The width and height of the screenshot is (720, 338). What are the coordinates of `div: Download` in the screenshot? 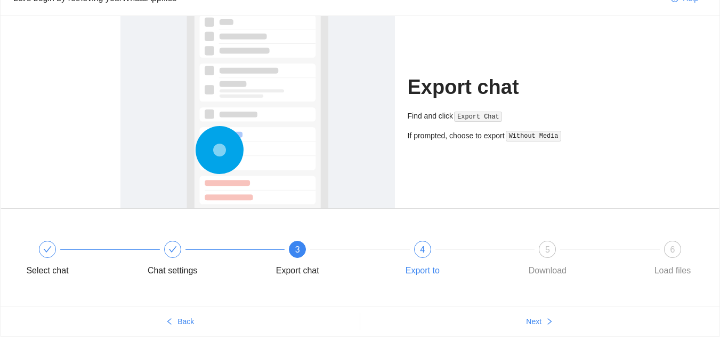 It's located at (548, 270).